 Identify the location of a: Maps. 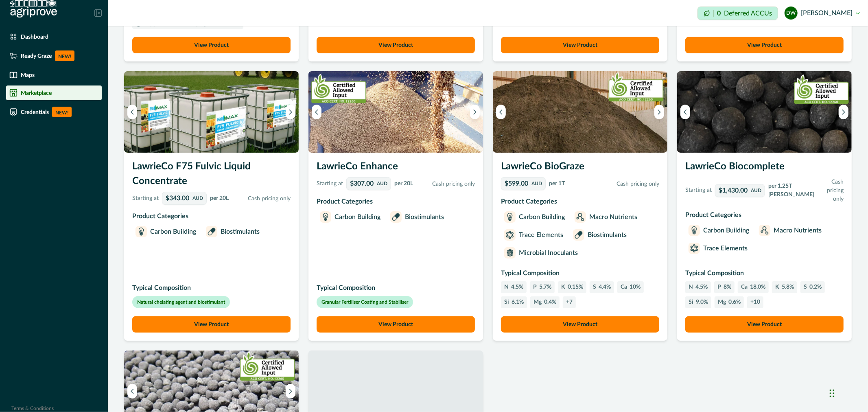
(54, 75).